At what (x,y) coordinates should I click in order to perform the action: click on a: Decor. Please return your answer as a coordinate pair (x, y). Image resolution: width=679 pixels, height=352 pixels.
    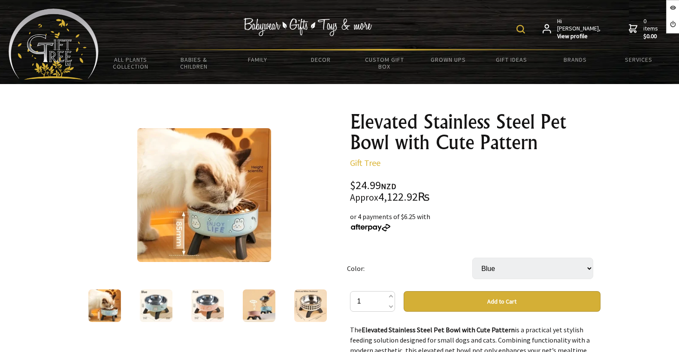
    Looking at the image, I should click on (321, 60).